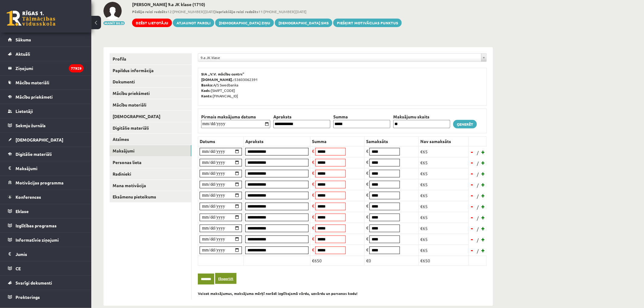 The width and height of the screenshot is (644, 308). I want to click on a: Svarīgi dokumenti, so click(45, 283).